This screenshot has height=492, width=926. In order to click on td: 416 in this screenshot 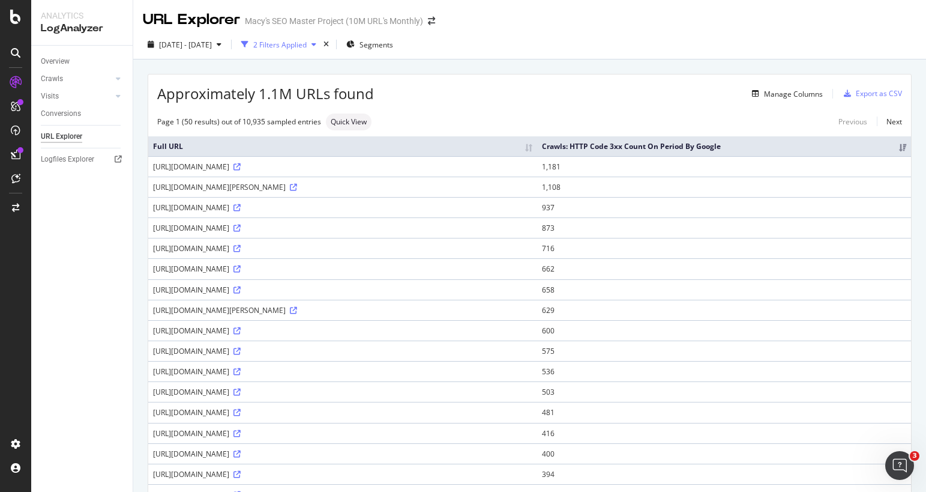, I will do `click(724, 433)`.